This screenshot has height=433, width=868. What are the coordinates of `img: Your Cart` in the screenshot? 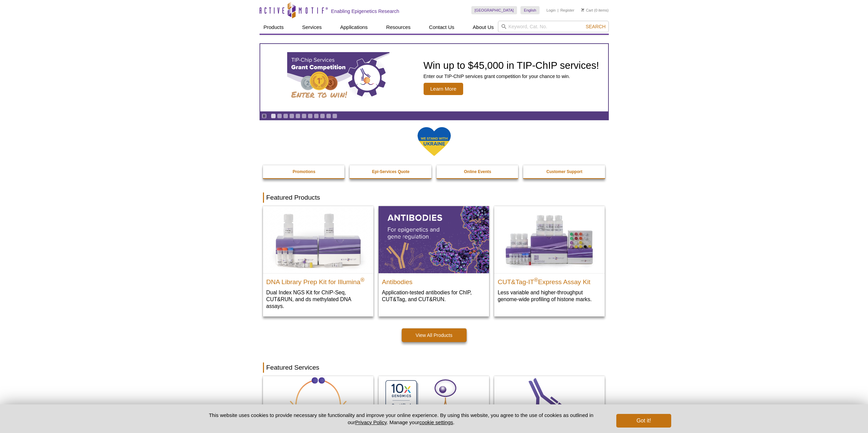 It's located at (582, 10).